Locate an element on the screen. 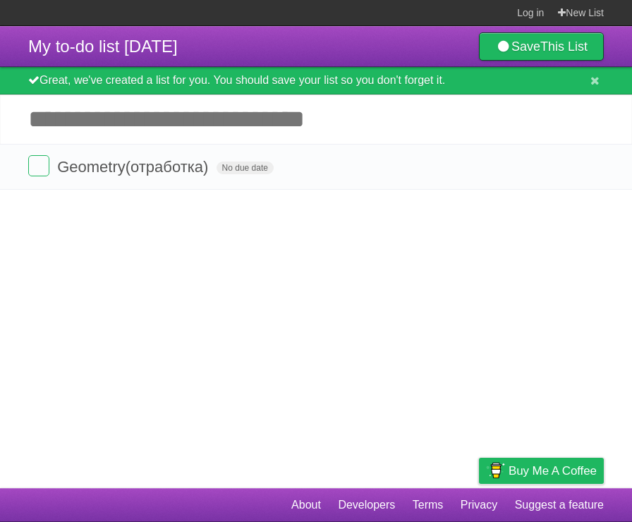  a: Terms is located at coordinates (428, 505).